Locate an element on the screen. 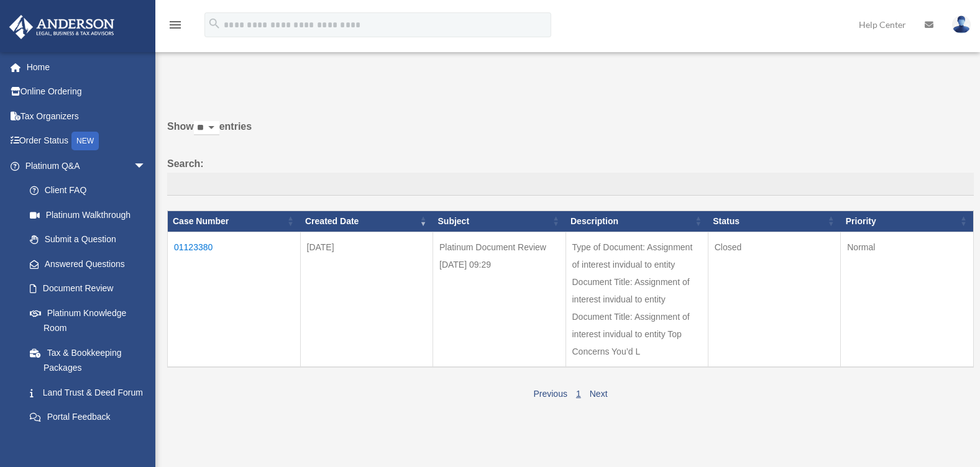 The image size is (980, 467). th: Subject: activate to sort column ascending is located at coordinates (499, 221).